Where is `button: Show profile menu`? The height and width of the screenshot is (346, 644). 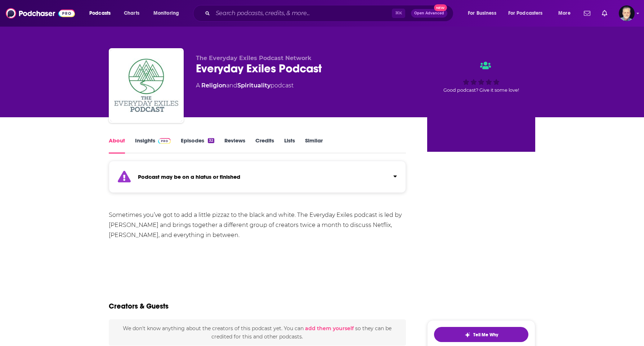
button: Show profile menu is located at coordinates (627, 13).